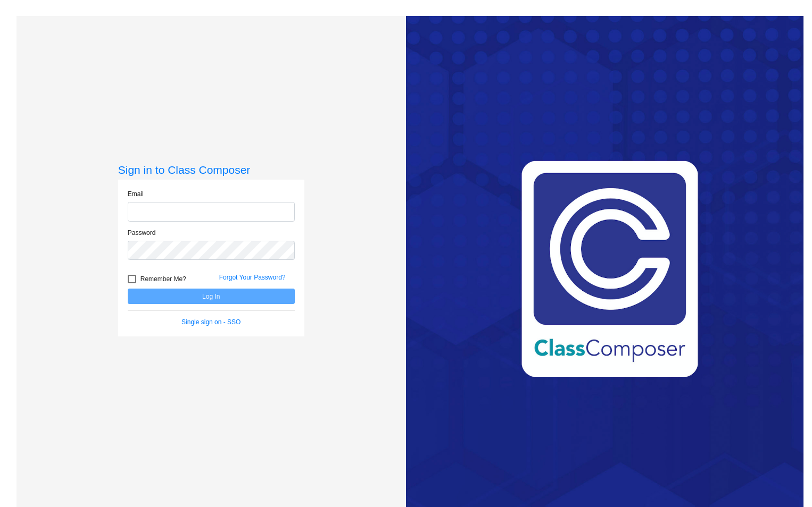 This screenshot has width=812, height=507. Describe the element at coordinates (210, 322) in the screenshot. I see `a: Single sign on - SSO` at that location.